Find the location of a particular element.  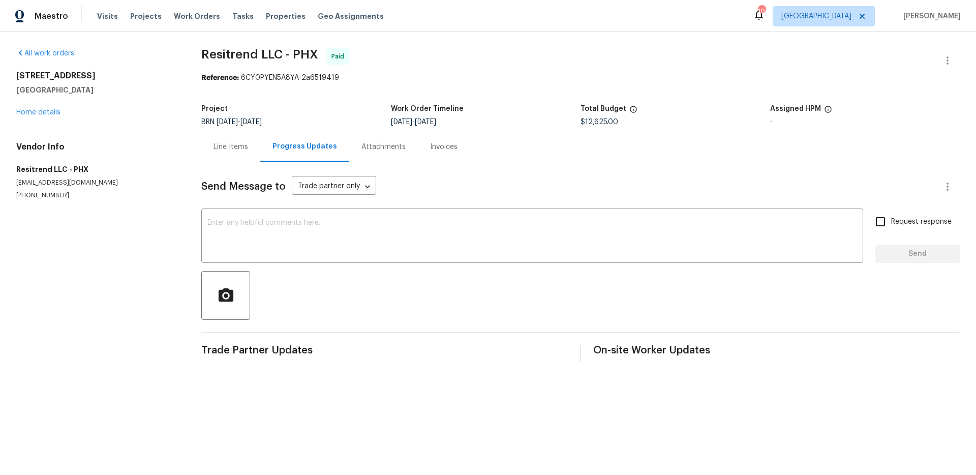

span: BRN is located at coordinates (231, 122).